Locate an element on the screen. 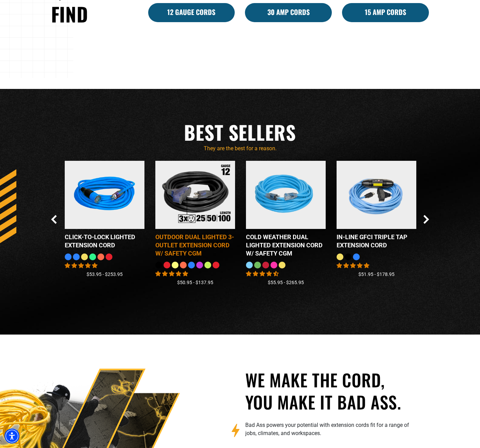 The width and height of the screenshot is (480, 448). div: In-Line GFCI Triple Tap Extension Cord is located at coordinates (376, 241).